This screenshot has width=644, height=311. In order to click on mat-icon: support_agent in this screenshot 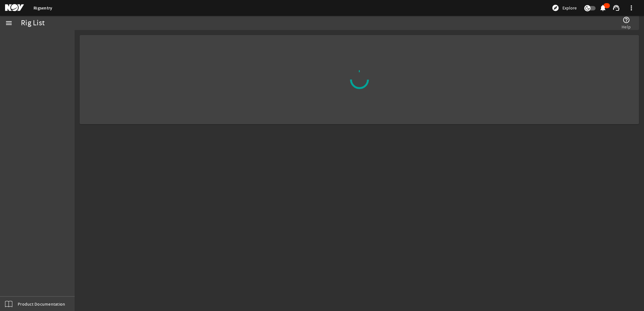, I will do `click(617, 8)`.